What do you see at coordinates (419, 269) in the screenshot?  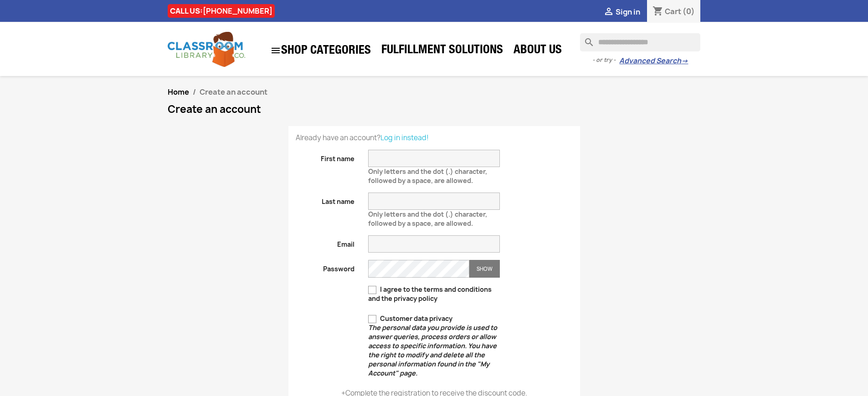 I see `input: Password input` at bounding box center [419, 269].